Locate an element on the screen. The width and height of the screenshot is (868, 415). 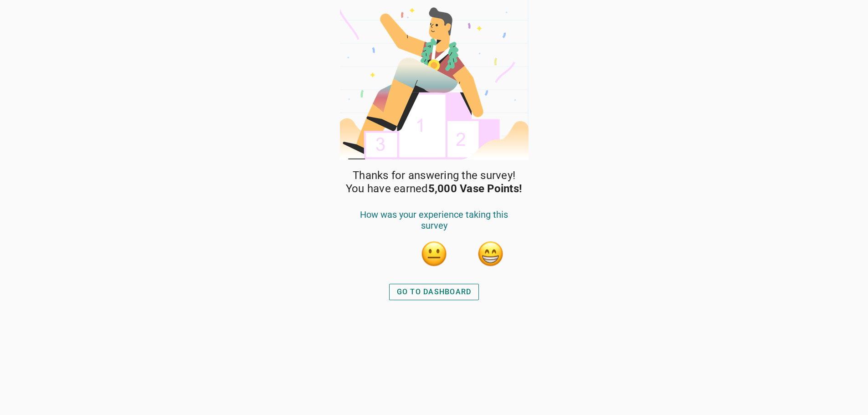
div: How was your experience taking this survey is located at coordinates (434, 224).